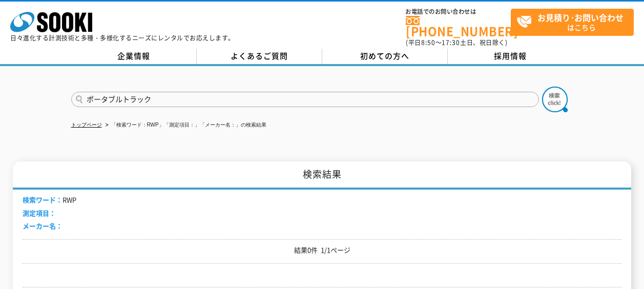 The width and height of the screenshot is (644, 289). Describe the element at coordinates (123, 38) in the screenshot. I see `p: 日々進化する計測技術と多種・多様化するニーズにレンタルでお応えします。` at that location.